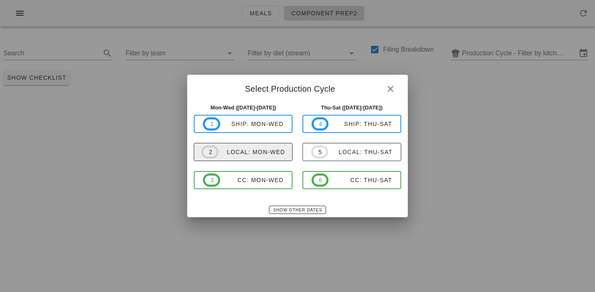 Image resolution: width=595 pixels, height=292 pixels. What do you see at coordinates (252, 124) in the screenshot?
I see `div: ship: Mon-Wed` at bounding box center [252, 124].